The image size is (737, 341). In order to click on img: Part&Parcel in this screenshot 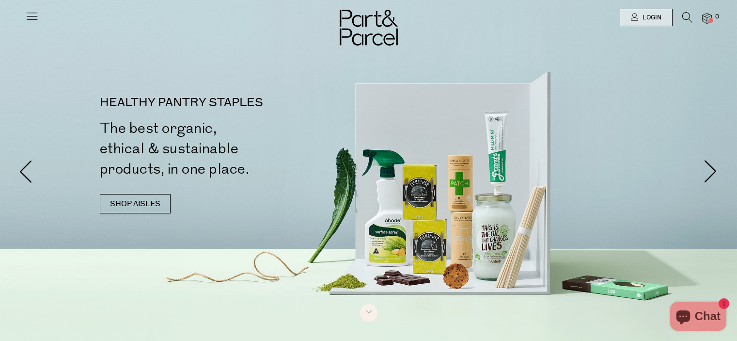, I will do `click(369, 28)`.